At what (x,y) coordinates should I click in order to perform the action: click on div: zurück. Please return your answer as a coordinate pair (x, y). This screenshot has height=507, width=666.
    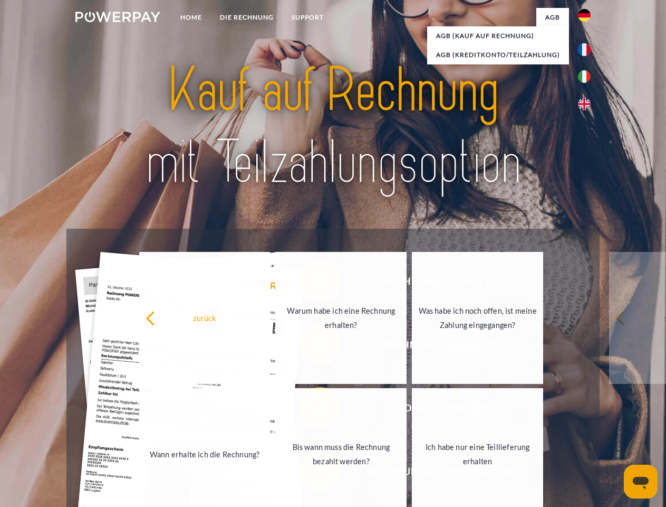
    Looking at the image, I should click on (205, 317).